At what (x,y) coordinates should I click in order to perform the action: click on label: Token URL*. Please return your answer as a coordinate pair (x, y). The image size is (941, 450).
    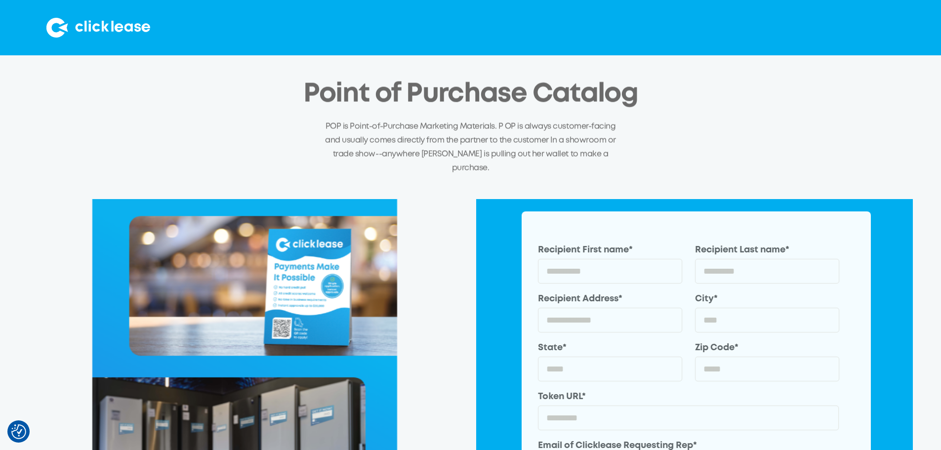
    Looking at the image, I should click on (688, 397).